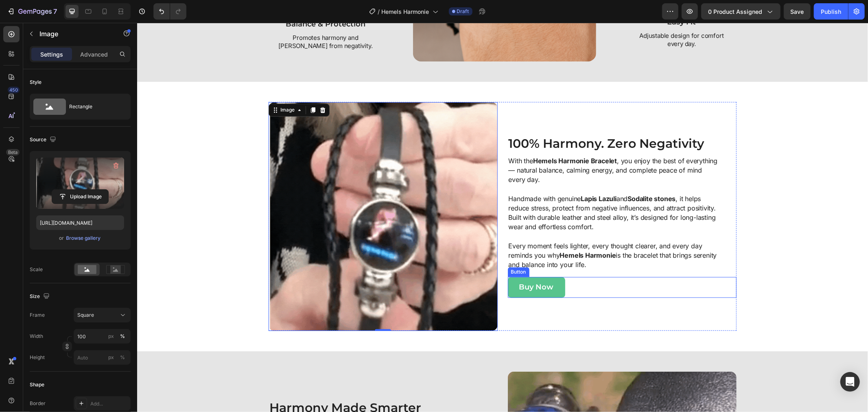 This screenshot has width=868, height=412. I want to click on span: Save, so click(797, 11).